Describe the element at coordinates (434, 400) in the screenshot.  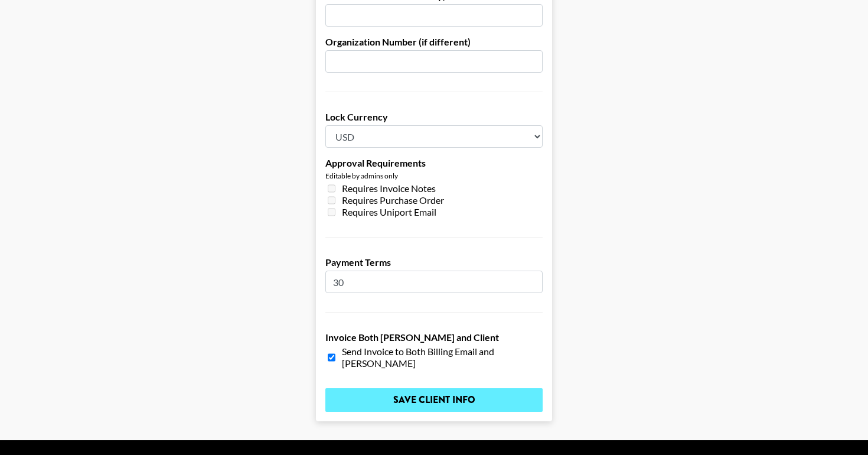
I see `input: Save Client Info` at that location.